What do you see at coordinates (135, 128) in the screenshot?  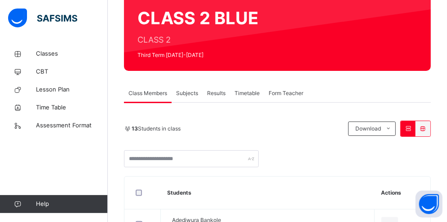 I see `b: 13` at bounding box center [135, 128].